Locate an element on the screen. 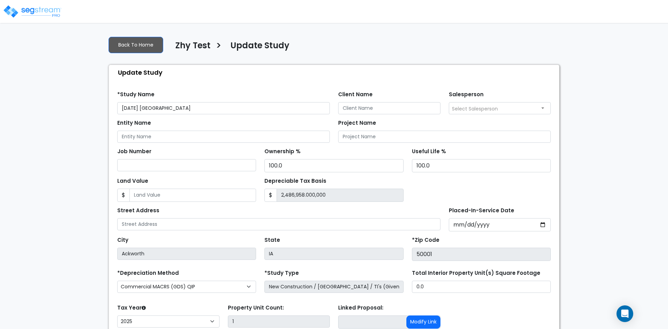  h4: Zhy Test is located at coordinates (193, 47).